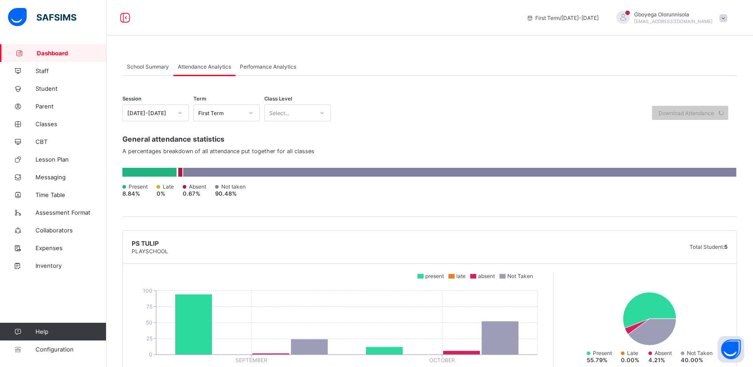 The height and width of the screenshot is (367, 753). I want to click on button: Open asap, so click(731, 350).